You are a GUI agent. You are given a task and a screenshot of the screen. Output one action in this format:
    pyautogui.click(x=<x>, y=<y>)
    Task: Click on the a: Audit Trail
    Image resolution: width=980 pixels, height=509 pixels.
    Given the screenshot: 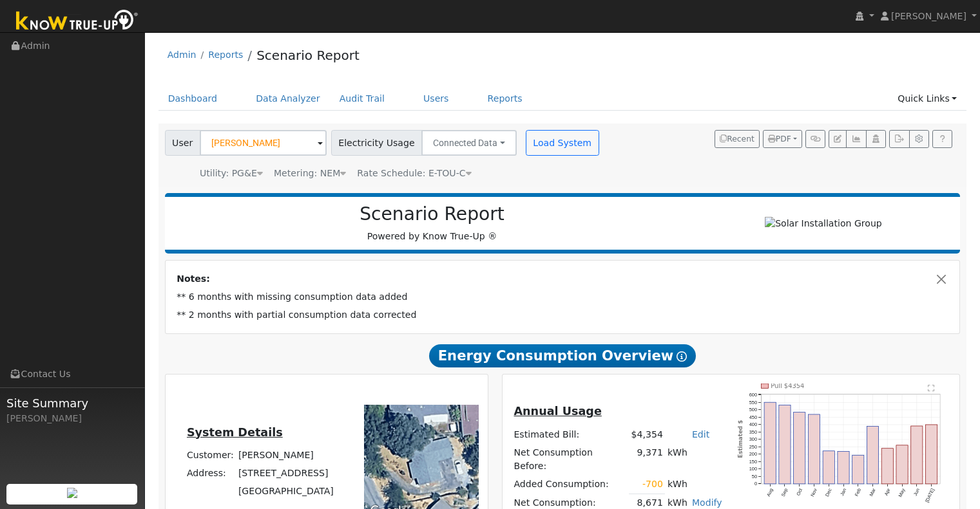 What is the action you would take?
    pyautogui.click(x=362, y=99)
    